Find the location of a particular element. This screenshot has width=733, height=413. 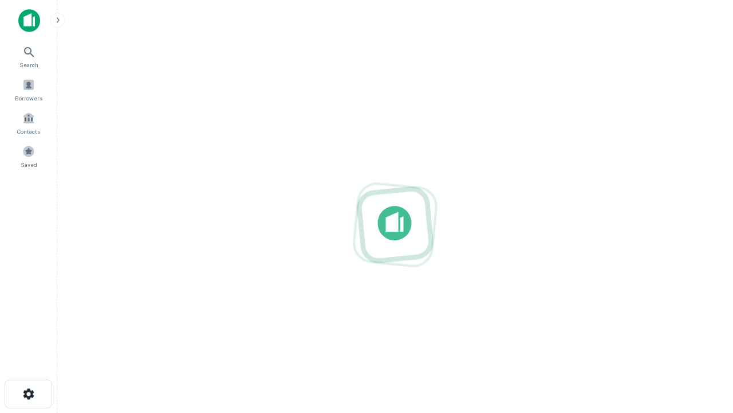

img: capitalize-icon.png is located at coordinates (29, 21).